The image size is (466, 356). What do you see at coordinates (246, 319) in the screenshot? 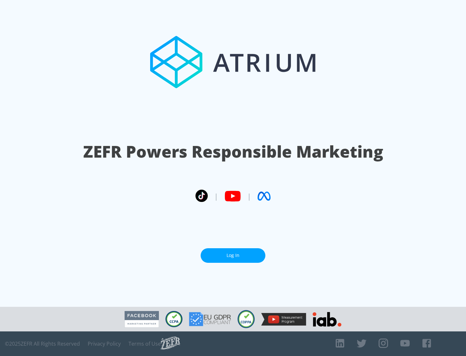
I see `img: COPPA Compliant` at bounding box center [246, 319].